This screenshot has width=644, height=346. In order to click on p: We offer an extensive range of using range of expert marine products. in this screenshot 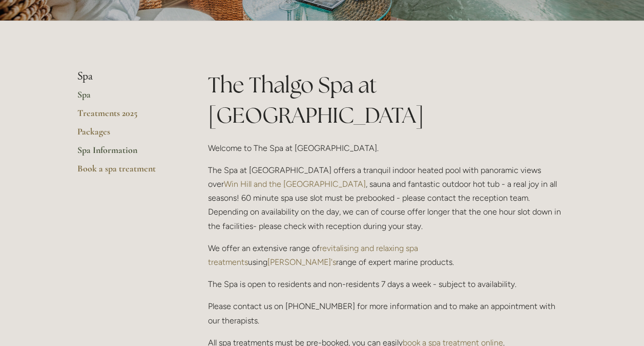, I will do `click(388, 255)`.